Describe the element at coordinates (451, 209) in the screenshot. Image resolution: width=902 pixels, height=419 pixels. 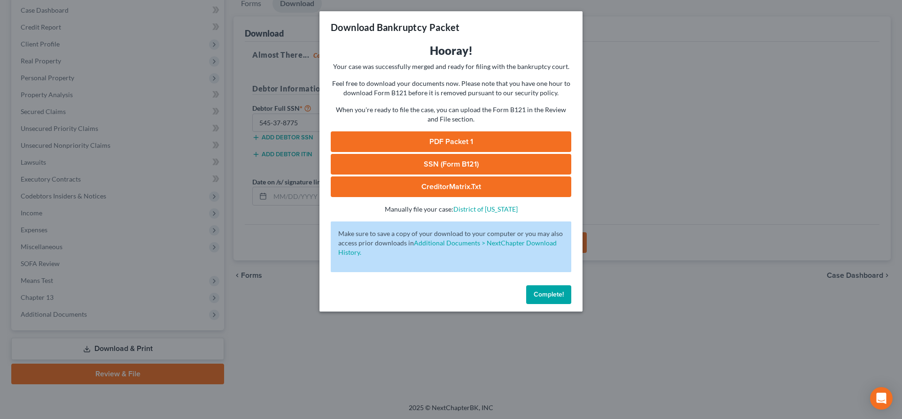
I see `p: Manually file your case:` at that location.